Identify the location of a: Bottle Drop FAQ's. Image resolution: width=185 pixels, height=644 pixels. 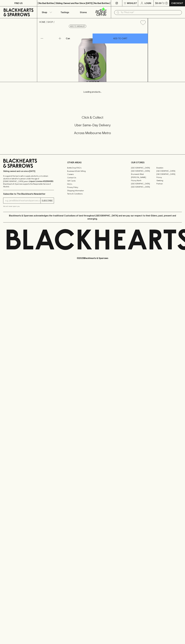
(93, 168).